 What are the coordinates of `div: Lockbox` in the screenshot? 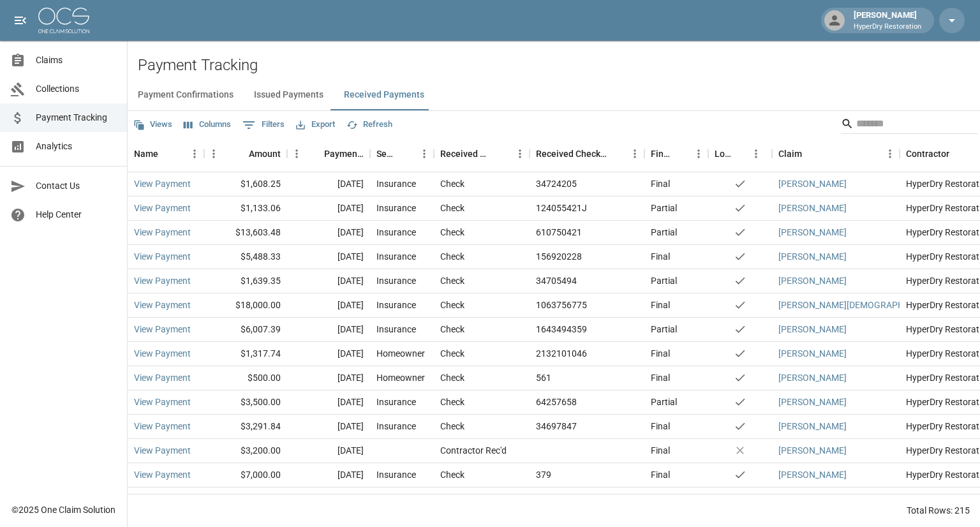 It's located at (724, 154).